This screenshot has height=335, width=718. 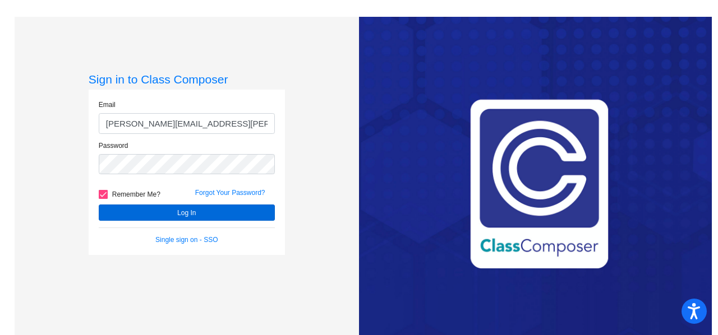 What do you see at coordinates (186, 240) in the screenshot?
I see `a: Single sign on - SSO` at bounding box center [186, 240].